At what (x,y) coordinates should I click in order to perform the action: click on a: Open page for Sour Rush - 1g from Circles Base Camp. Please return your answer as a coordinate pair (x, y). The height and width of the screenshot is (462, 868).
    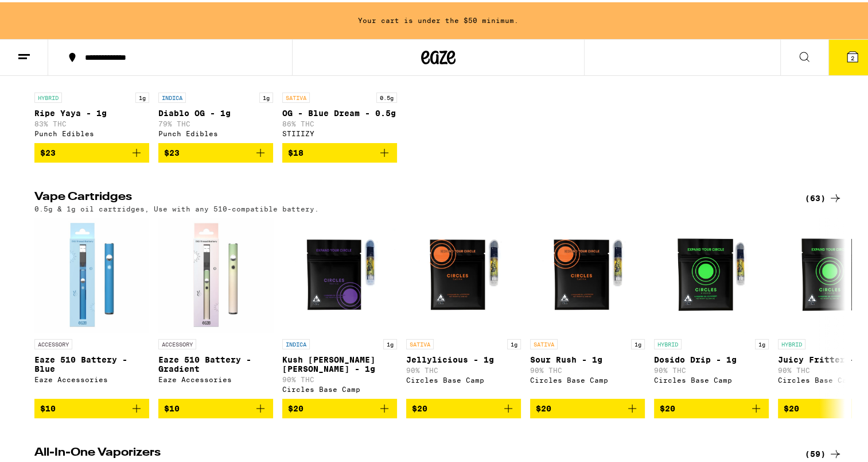
    Looking at the image, I should click on (587, 306).